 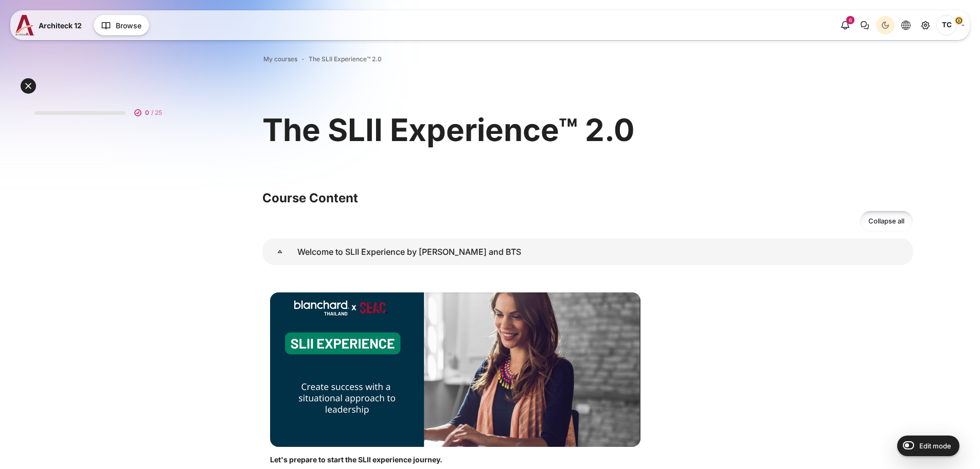 I want to click on a: Welcome to SLII Experience by Blanchard and BTS, so click(x=280, y=252).